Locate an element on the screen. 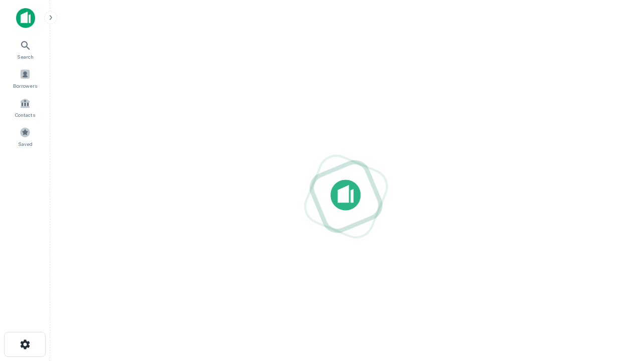 The height and width of the screenshot is (361, 642). div: Chat Widget is located at coordinates (616, 273).